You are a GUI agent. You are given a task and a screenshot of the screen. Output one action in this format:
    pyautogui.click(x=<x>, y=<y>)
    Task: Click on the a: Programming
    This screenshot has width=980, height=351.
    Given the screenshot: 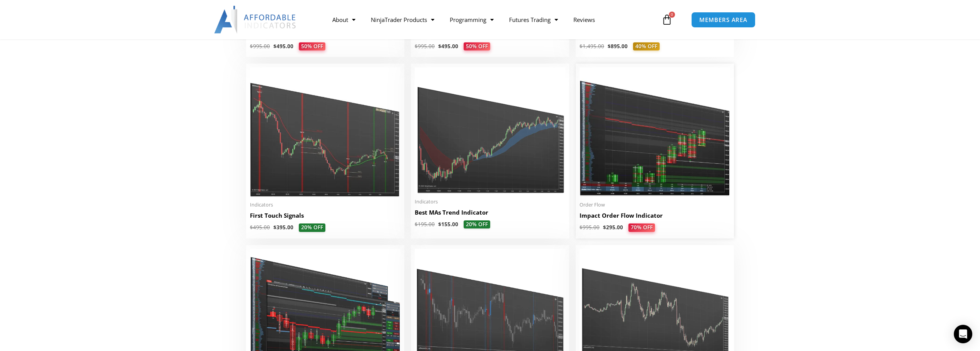 What is the action you would take?
    pyautogui.click(x=472, y=20)
    